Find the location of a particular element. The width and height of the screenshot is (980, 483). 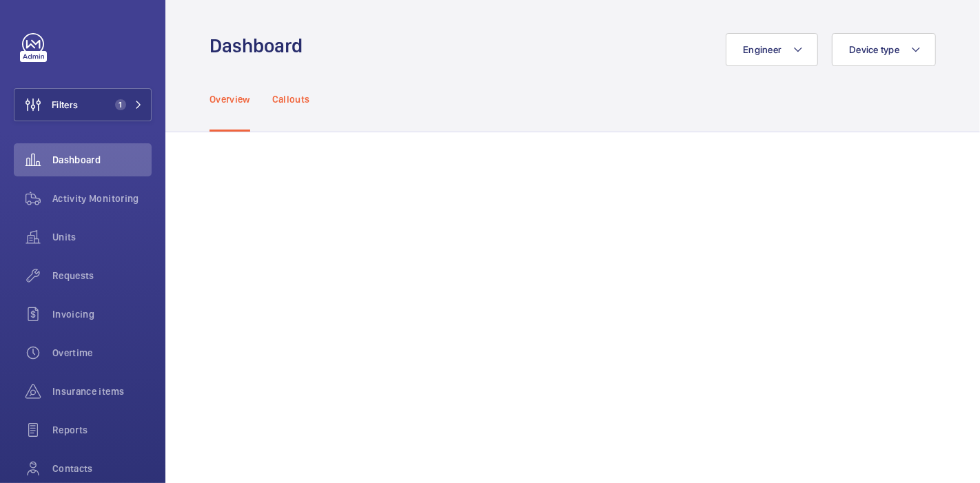

span: Device type is located at coordinates (874, 50).